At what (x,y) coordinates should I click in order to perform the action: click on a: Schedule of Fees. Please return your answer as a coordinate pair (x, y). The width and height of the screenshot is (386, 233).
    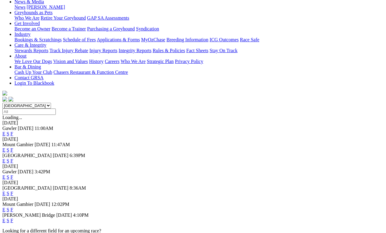
    Looking at the image, I should click on (79, 39).